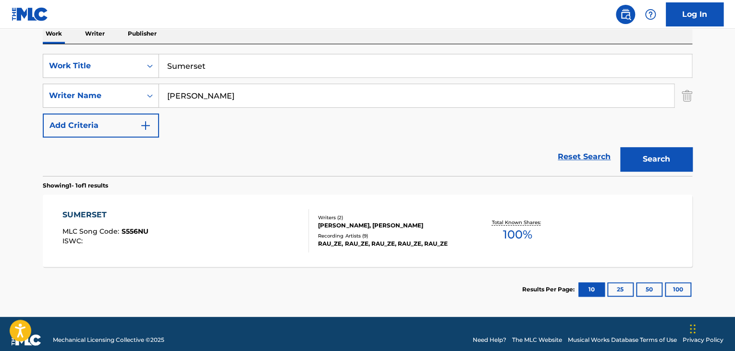  Describe the element at coordinates (146, 125) in the screenshot. I see `img: 9d2ae6d4665cec9f34b9.svg` at that location.